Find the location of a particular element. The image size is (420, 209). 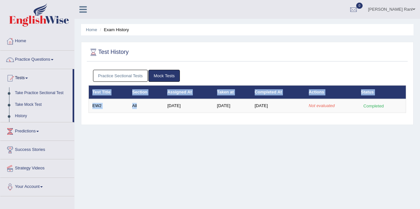

th: Completed At is located at coordinates (278, 92).